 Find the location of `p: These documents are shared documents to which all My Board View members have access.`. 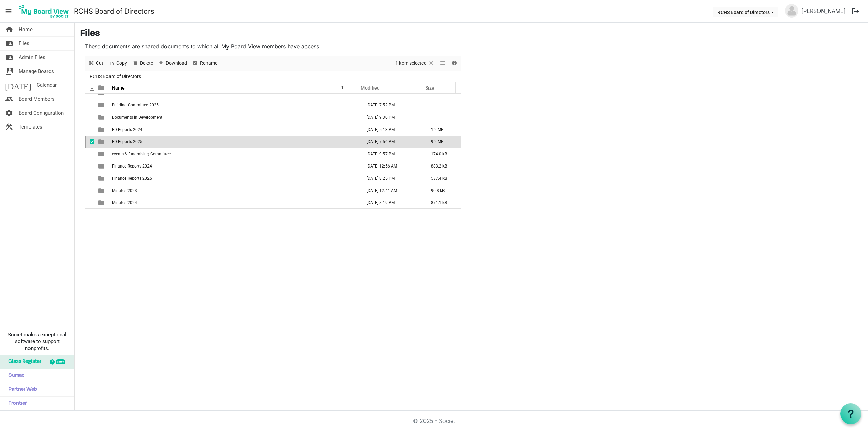

p: These documents are shared documents to which all My Board View members have access. is located at coordinates (274, 46).